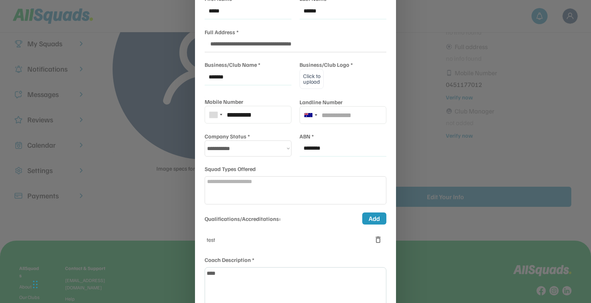 This screenshot has height=303, width=591. Describe the element at coordinates (307, 136) in the screenshot. I see `div: ABN *` at that location.